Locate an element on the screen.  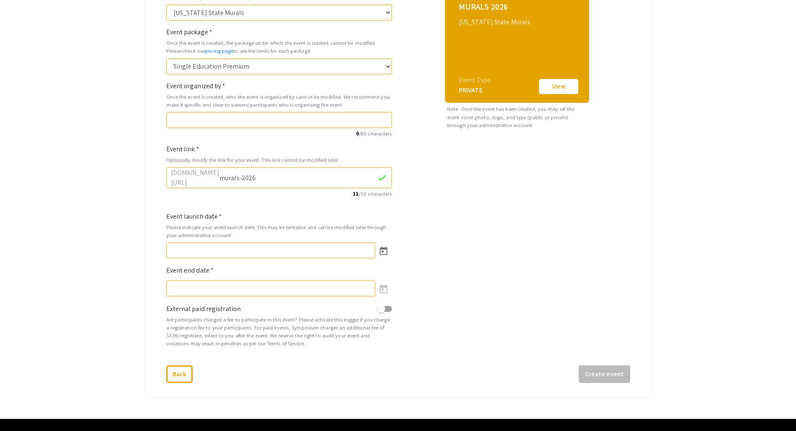
label: Event launch date * is located at coordinates (194, 217).